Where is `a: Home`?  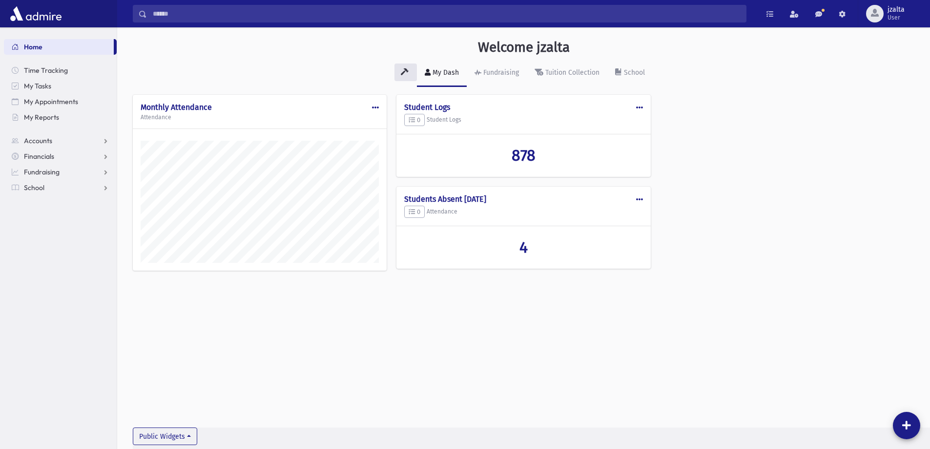 a: Home is located at coordinates (59, 47).